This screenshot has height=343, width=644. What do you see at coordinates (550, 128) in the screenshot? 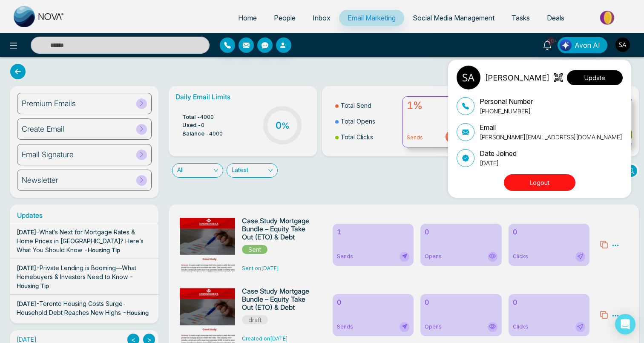
I see `p: Email` at bounding box center [550, 128].